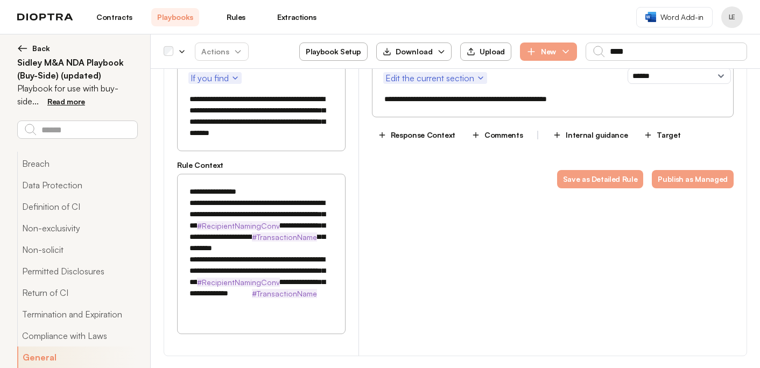 This screenshot has width=760, height=368. Describe the element at coordinates (435, 78) in the screenshot. I see `button: Edit the current section` at that location.